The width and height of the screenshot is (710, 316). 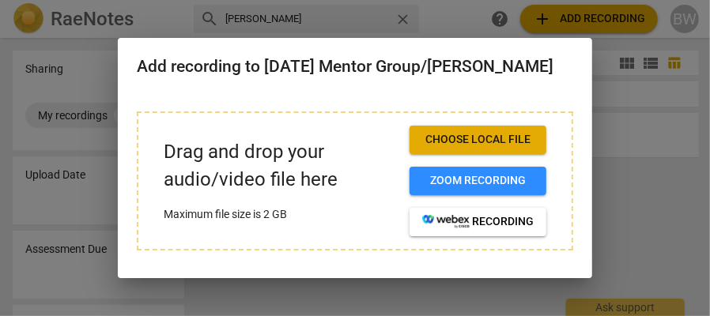 What do you see at coordinates (478, 181) in the screenshot?
I see `span: Zoom recording` at bounding box center [478, 181].